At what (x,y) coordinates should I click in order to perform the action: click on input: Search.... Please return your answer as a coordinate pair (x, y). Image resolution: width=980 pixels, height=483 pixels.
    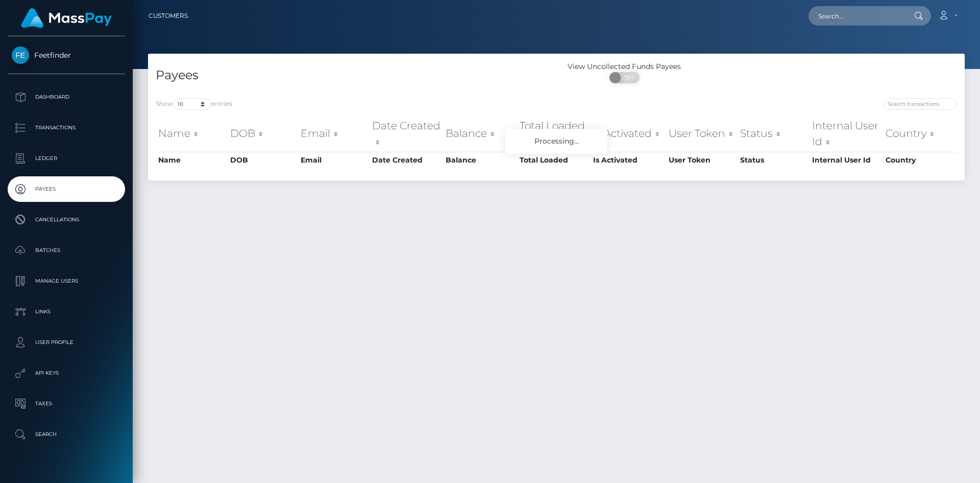
    Looking at the image, I should click on (857, 16).